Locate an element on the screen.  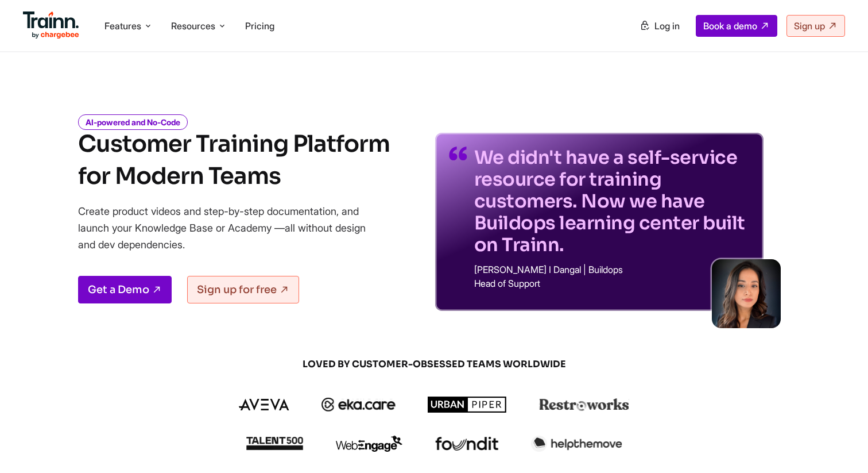
img: urbanpiper logo is located at coordinates (467, 404).